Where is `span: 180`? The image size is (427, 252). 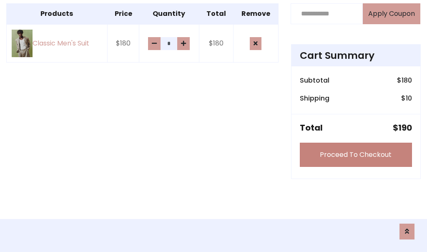 span: 180 is located at coordinates (407, 80).